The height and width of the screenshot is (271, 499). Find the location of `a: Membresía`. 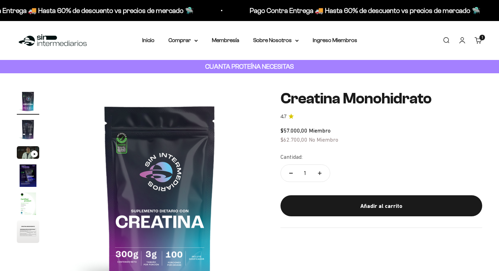

a: Membresía is located at coordinates (226, 40).